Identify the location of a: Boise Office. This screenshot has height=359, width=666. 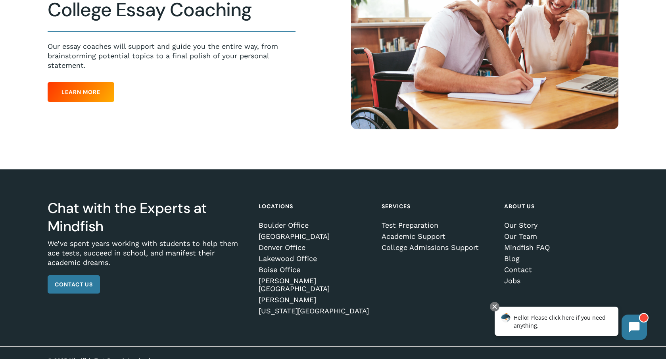
(314, 270).